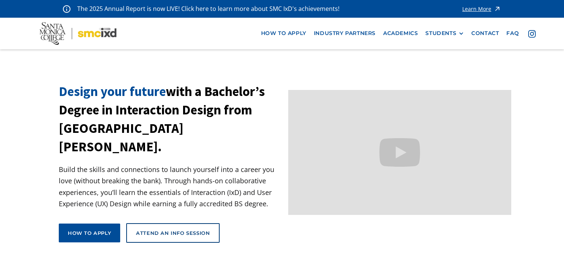  I want to click on img: icon - arrow - alert, so click(497, 9).